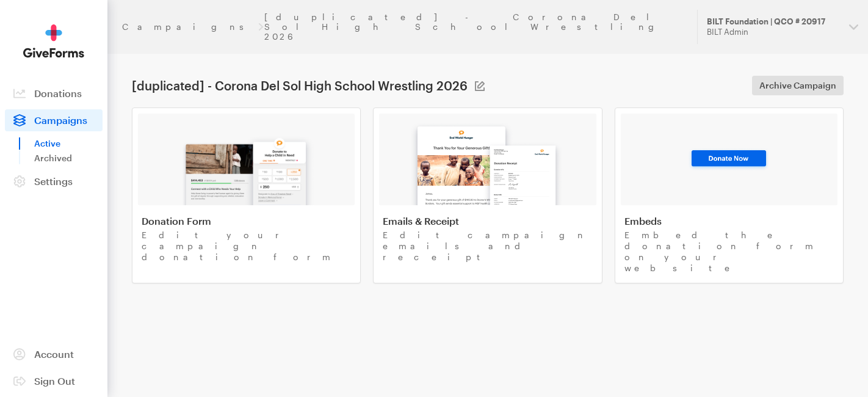 The image size is (868, 397). What do you see at coordinates (729, 195) in the screenshot?
I see `a: Embeds Embed the donation form on your website` at bounding box center [729, 195].